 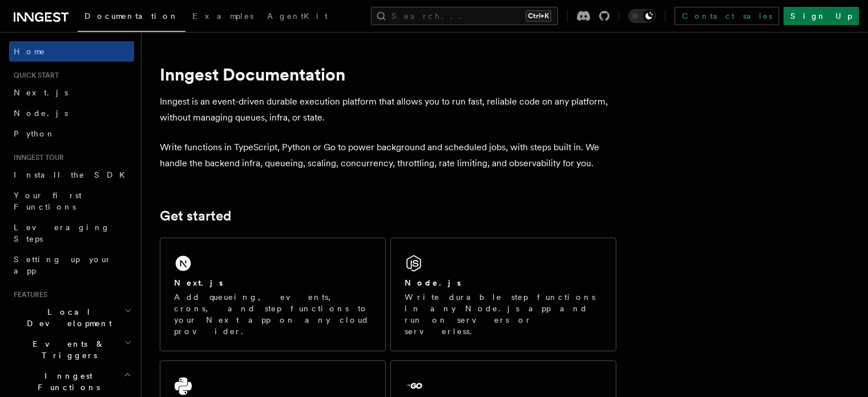 I want to click on button: Local Development, so click(x=71, y=317).